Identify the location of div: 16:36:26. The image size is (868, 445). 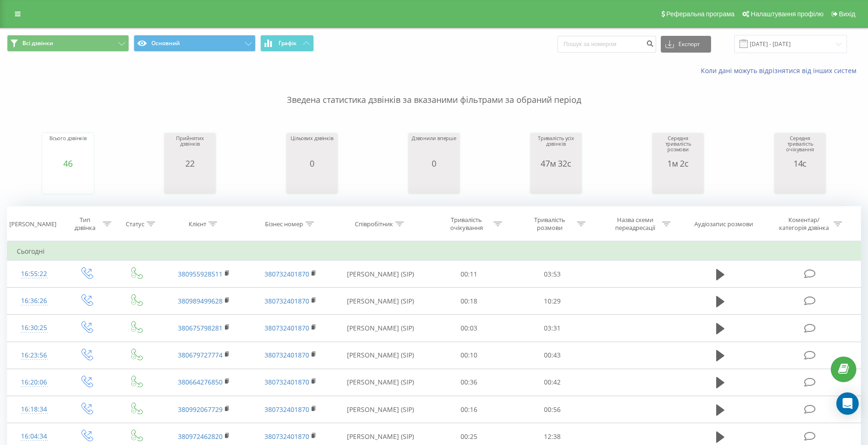
(34, 301).